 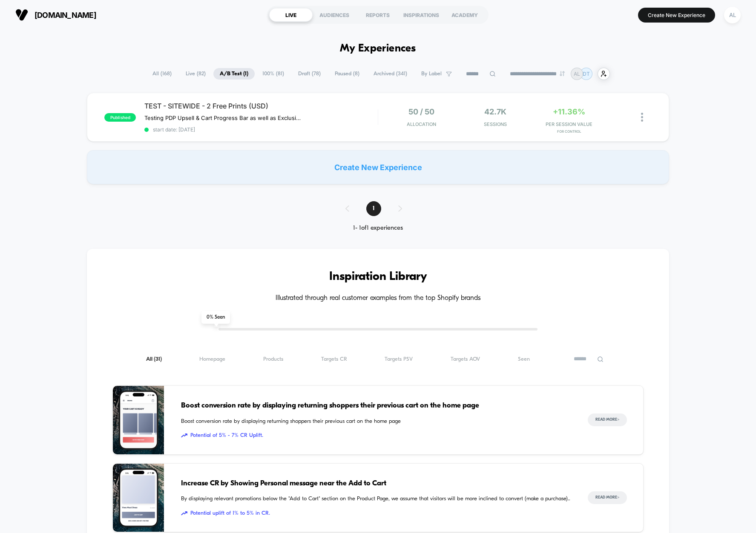 What do you see at coordinates (431, 74) in the screenshot?
I see `span: By Label` at bounding box center [431, 74].